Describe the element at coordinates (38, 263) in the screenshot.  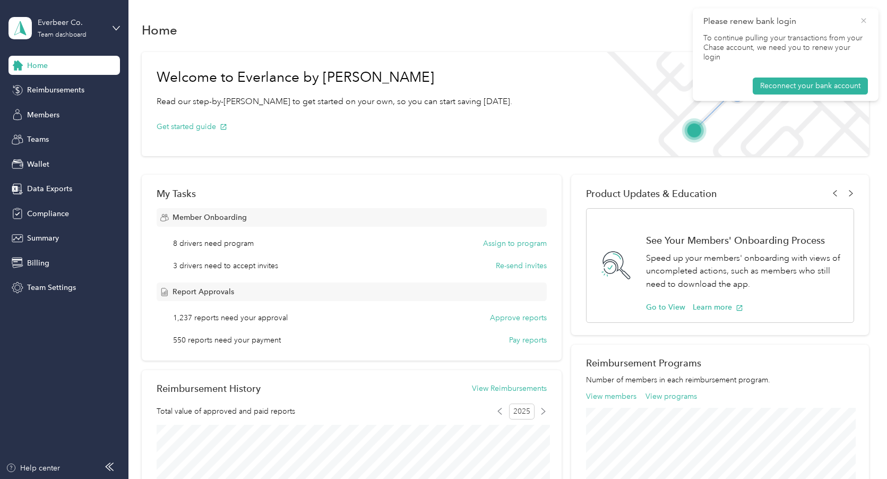
I see `span: Billing` at that location.